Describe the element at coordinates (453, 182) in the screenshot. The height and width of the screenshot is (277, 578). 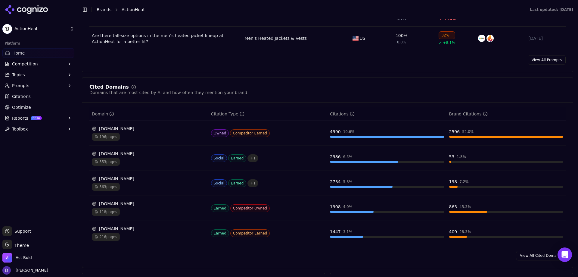
I see `div: 198` at that location.